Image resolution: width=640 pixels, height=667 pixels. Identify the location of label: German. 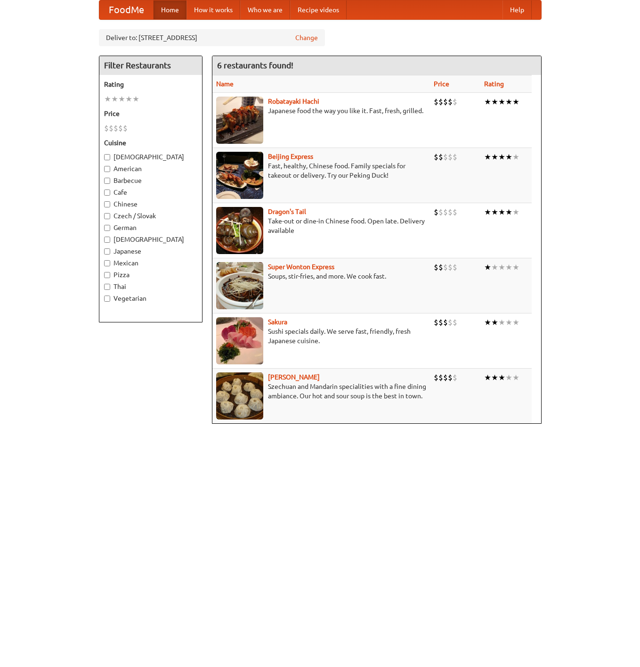
(151, 228).